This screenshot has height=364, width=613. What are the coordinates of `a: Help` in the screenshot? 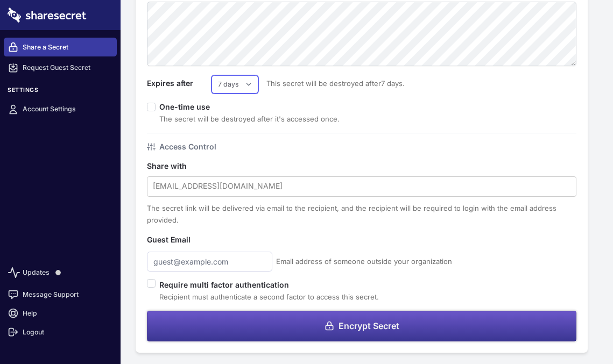 It's located at (60, 313).